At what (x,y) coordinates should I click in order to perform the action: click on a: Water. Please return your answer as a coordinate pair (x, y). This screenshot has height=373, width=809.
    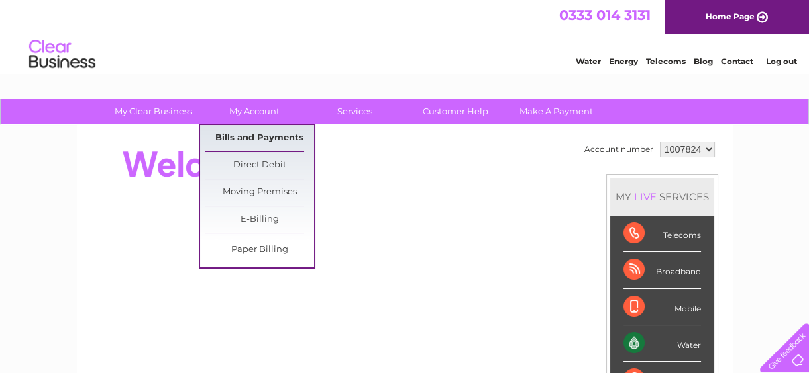
    Looking at the image, I should click on (588, 61).